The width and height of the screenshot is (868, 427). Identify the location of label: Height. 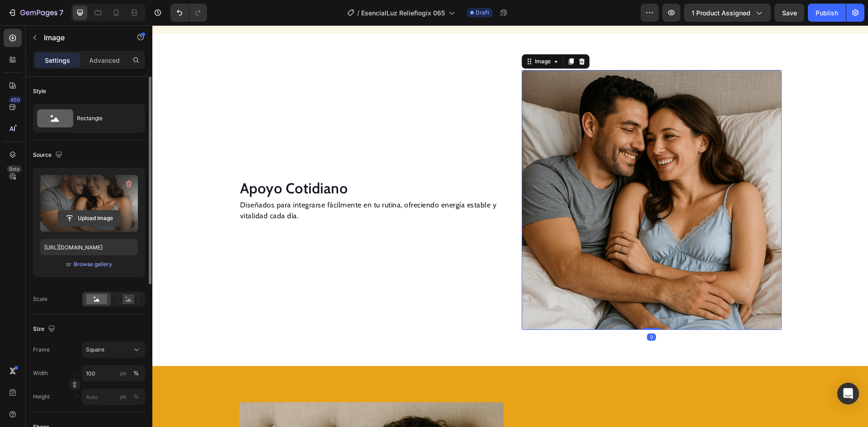
(41, 396).